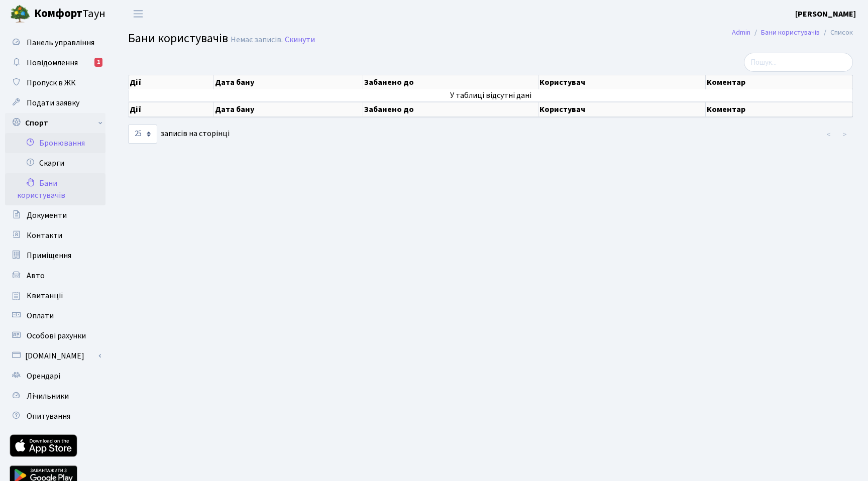  I want to click on span: Лічильники, so click(48, 396).